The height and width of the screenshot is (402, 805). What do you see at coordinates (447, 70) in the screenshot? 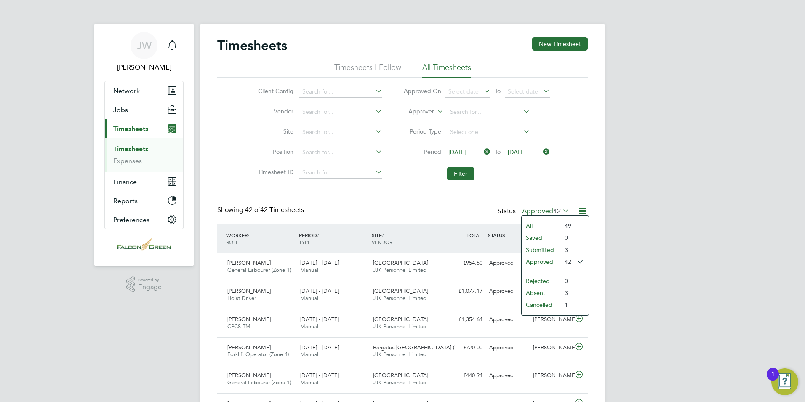
I see `li: All Timesheets` at bounding box center [447, 70].